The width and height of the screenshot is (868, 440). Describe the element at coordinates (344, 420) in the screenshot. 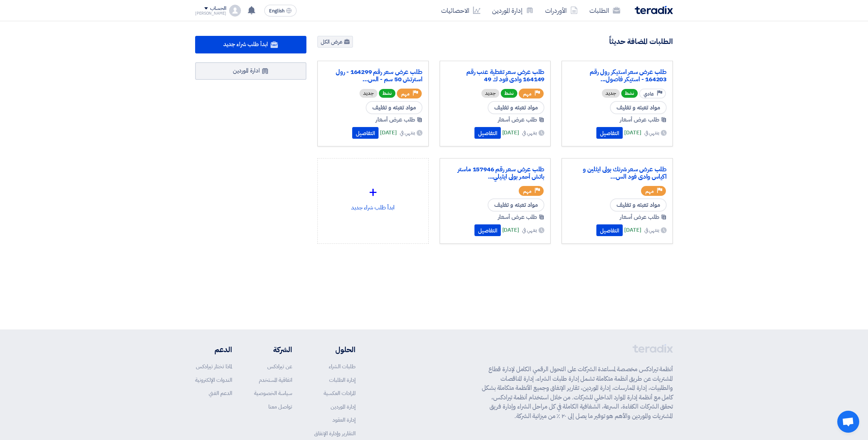

I see `a: إدارة العقود` at that location.